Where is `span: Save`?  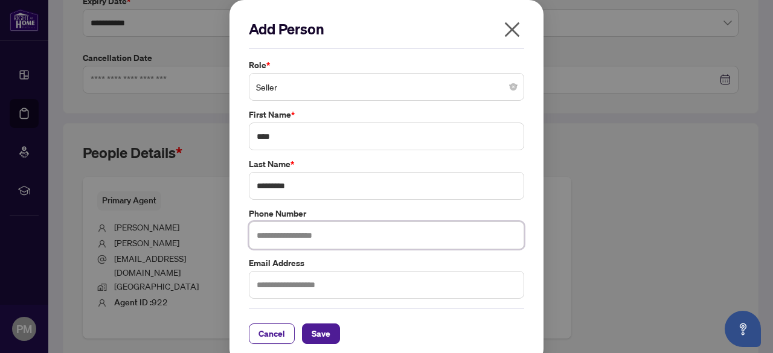
span: Save is located at coordinates (321, 334).